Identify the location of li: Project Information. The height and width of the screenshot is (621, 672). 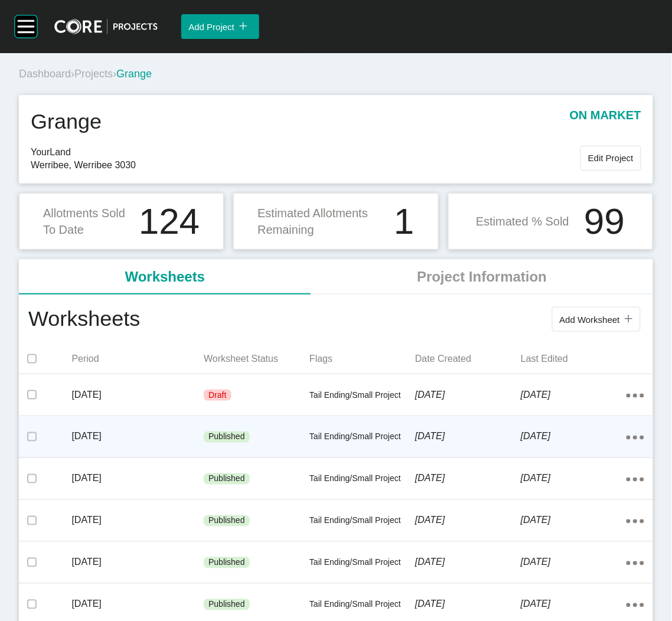
(482, 277).